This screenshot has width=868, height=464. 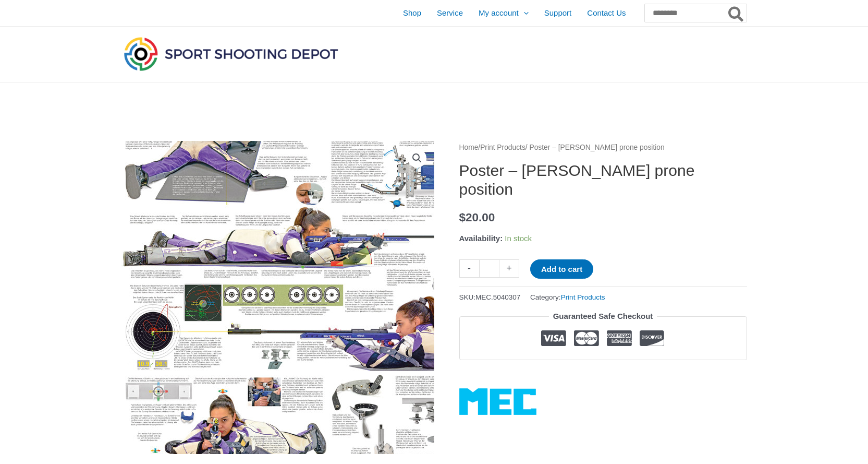 What do you see at coordinates (498, 297) in the screenshot?
I see `span: MEC.5040307` at bounding box center [498, 297].